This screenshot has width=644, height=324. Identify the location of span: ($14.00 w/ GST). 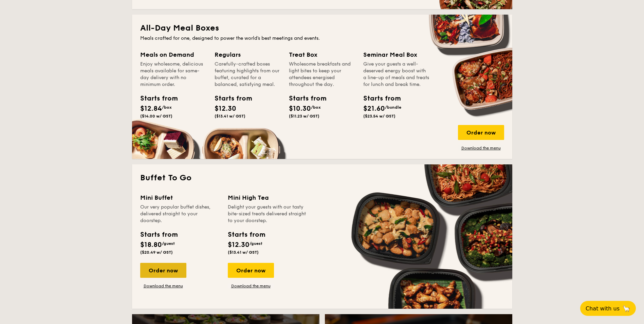
(156, 116).